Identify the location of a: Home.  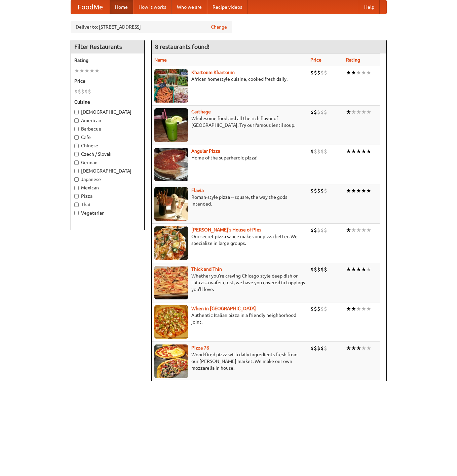
(122, 7).